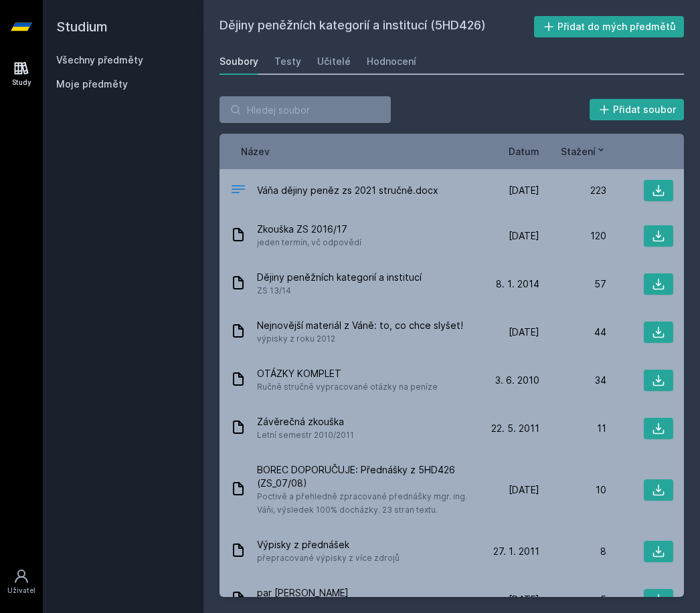  I want to click on input: Hledej soubor, so click(306, 110).